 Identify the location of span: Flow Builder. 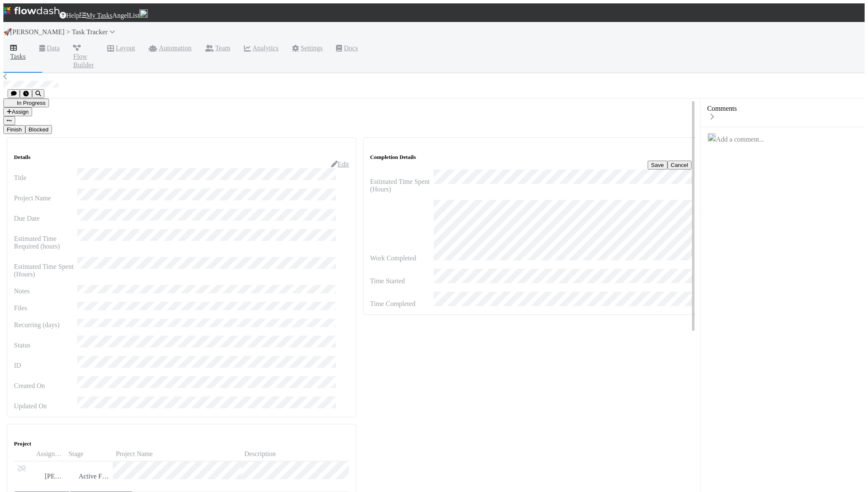
(83, 56).